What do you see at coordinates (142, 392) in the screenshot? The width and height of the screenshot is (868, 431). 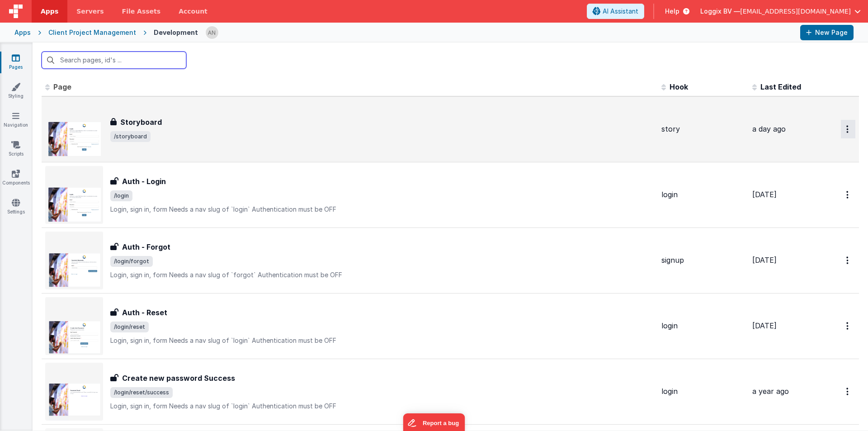 I see `span: /login/reset/success` at bounding box center [142, 392].